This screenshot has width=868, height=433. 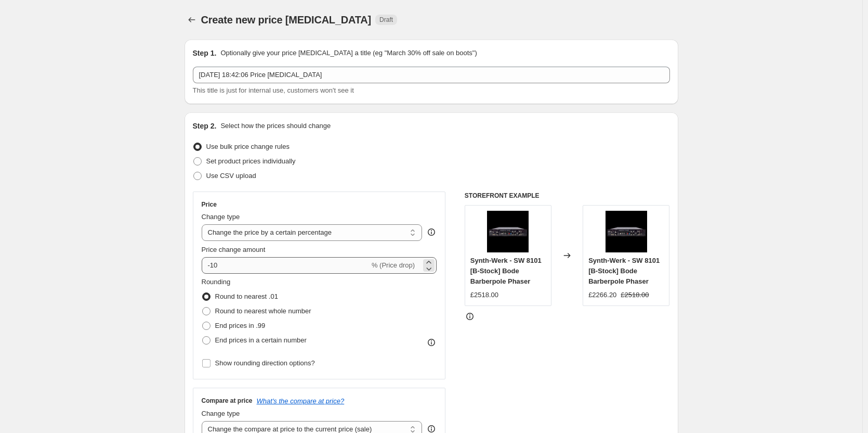 I want to click on i: What's the compare at price?, so click(x=301, y=401).